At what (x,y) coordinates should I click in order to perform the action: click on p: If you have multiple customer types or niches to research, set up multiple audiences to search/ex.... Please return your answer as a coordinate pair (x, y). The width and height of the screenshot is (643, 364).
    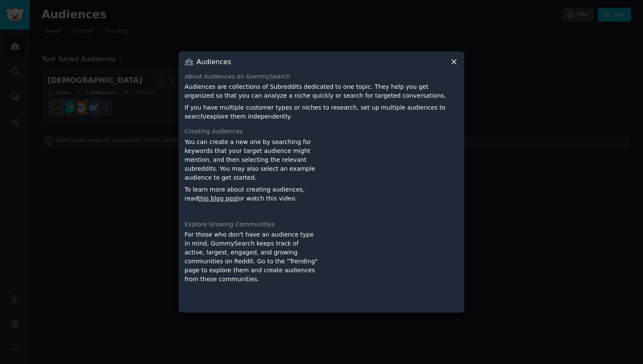
    Looking at the image, I should click on (322, 112).